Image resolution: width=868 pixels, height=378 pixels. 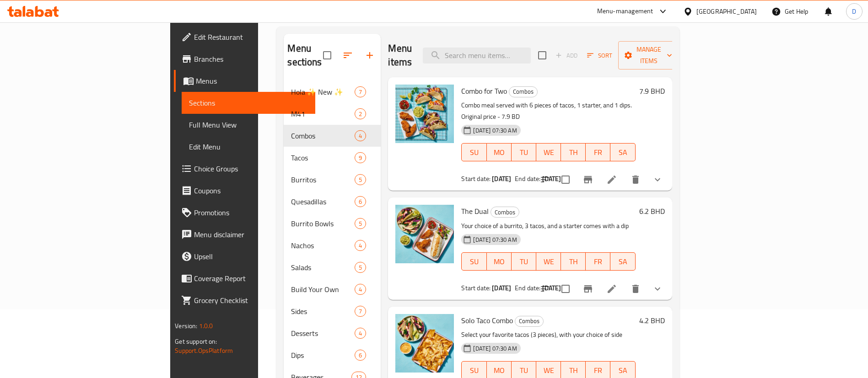 I want to click on span: Sort items, so click(x=599, y=55).